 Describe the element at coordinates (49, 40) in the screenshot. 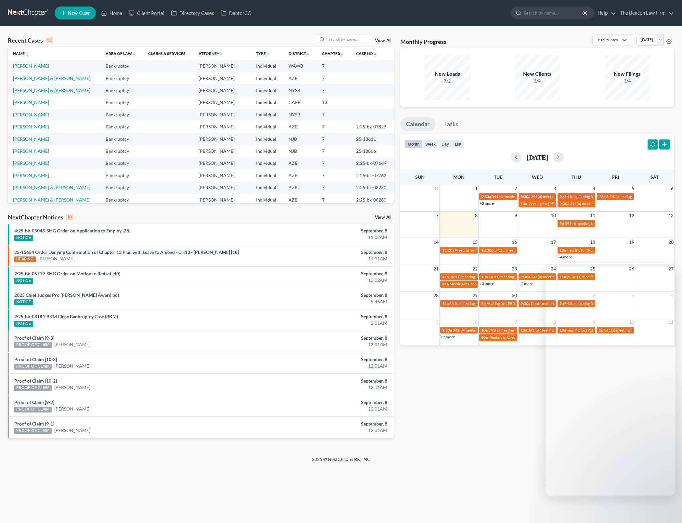

I see `div: 15` at that location.